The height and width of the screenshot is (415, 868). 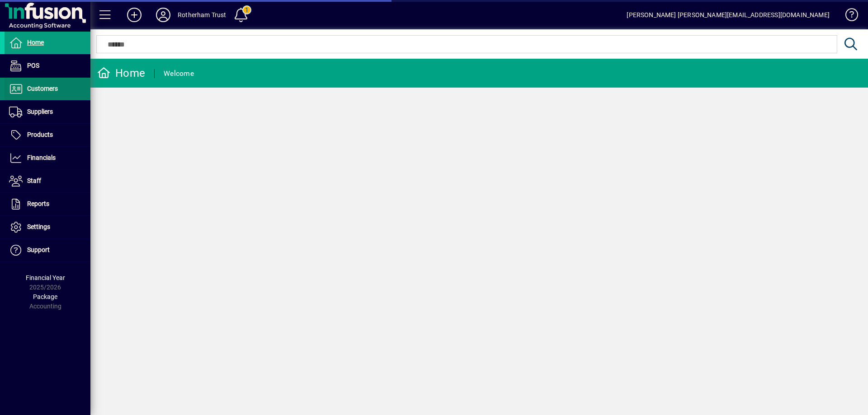 I want to click on span: Suppliers, so click(x=40, y=112).